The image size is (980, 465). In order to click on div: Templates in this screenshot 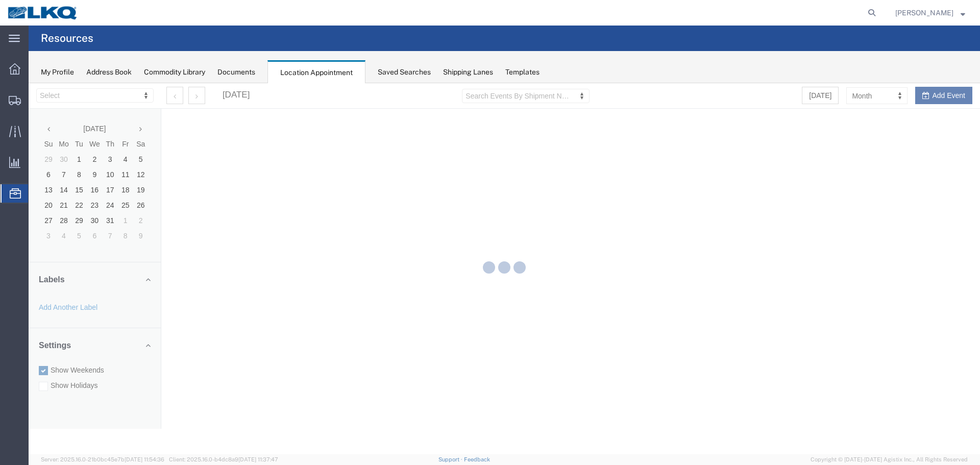, I will do `click(522, 72)`.